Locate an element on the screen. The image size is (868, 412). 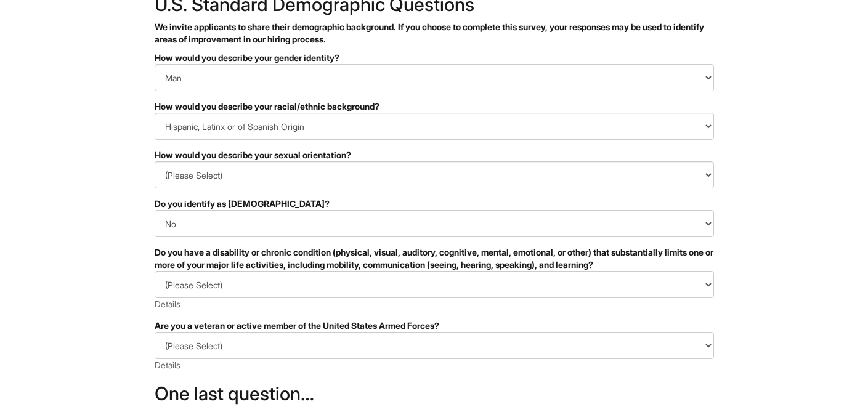
select: How would you describe your racial/ethnic background? is located at coordinates (434, 126).